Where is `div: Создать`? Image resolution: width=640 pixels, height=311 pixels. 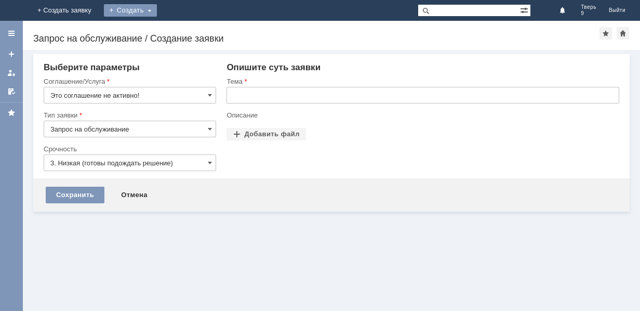 div: Создать is located at coordinates (130, 10).